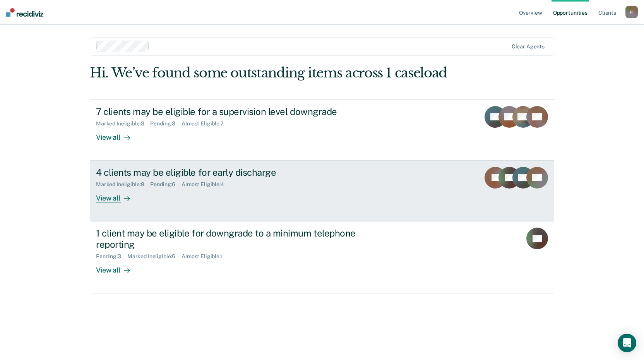 Image resolution: width=644 pixels, height=360 pixels. I want to click on div: Almost Eligible : 1, so click(205, 256).